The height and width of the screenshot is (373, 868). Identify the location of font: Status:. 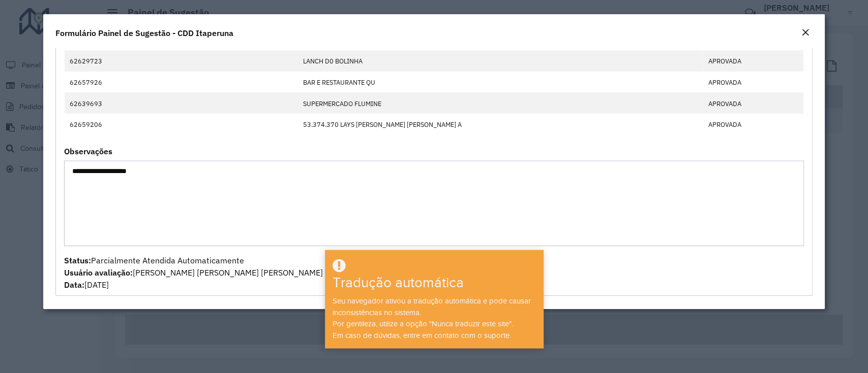
(78, 260).